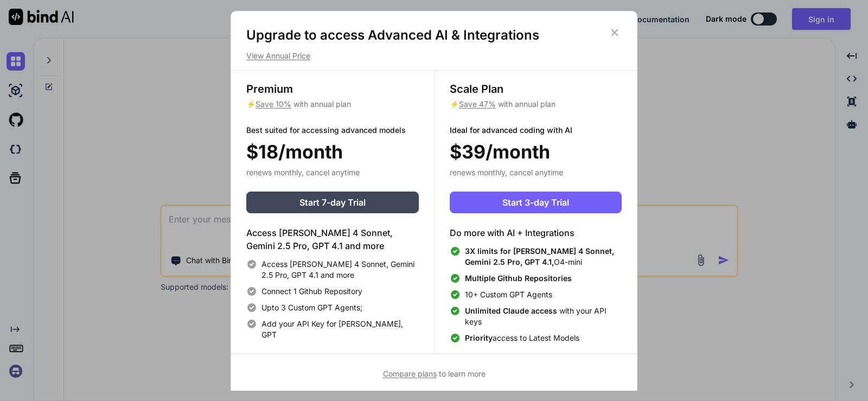  I want to click on button: Start 3-day Trial, so click(536, 202).